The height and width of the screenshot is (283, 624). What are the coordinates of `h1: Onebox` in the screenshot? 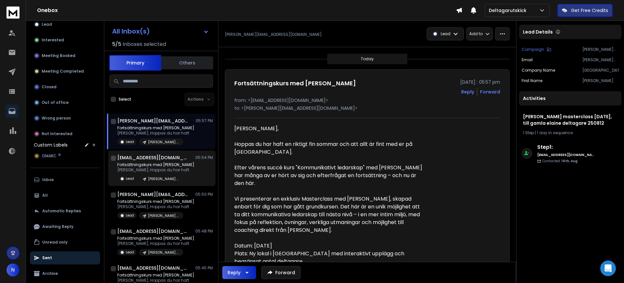 It's located at (246, 10).